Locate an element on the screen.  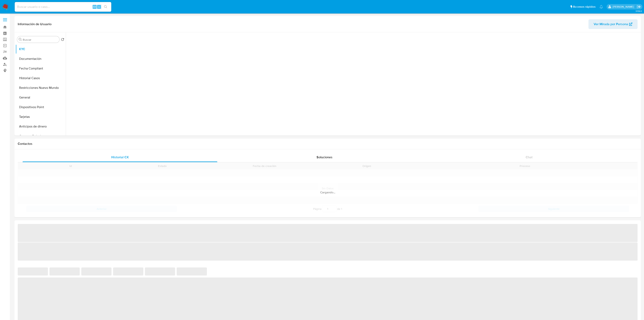
button: search-icon is located at coordinates (105, 7).